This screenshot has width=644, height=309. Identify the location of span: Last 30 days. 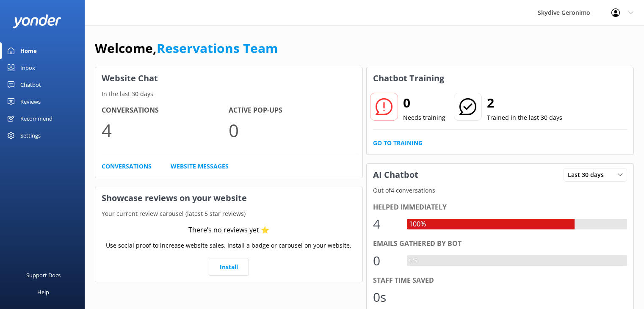
(588, 175).